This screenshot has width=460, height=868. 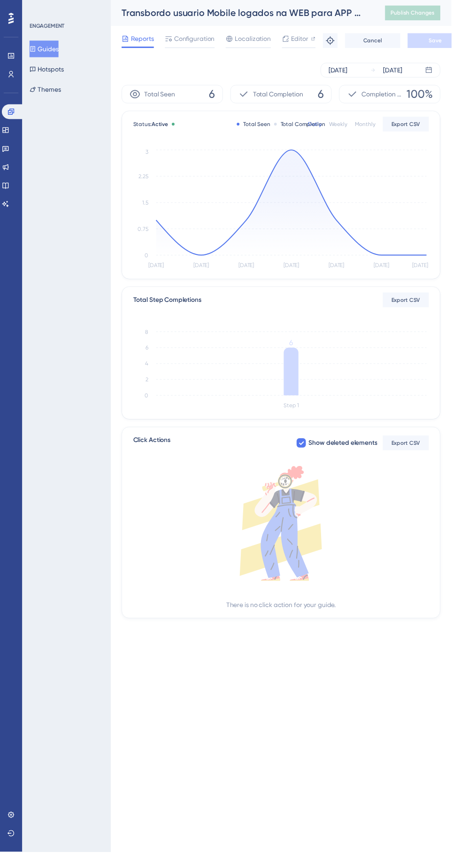 What do you see at coordinates (428, 96) in the screenshot?
I see `span: 100%` at bounding box center [428, 96].